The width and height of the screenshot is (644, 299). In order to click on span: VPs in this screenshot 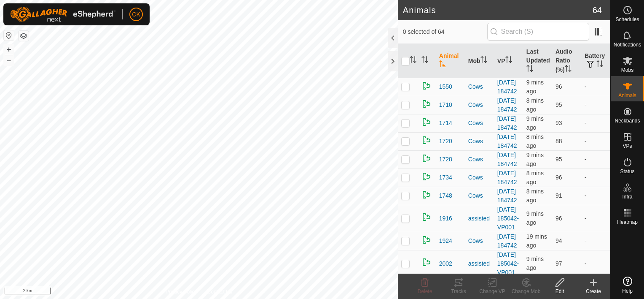, I will do `click(627, 146)`.